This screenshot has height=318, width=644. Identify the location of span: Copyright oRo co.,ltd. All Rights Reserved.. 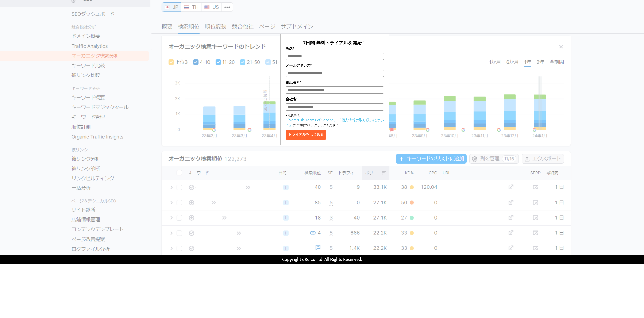
(322, 259).